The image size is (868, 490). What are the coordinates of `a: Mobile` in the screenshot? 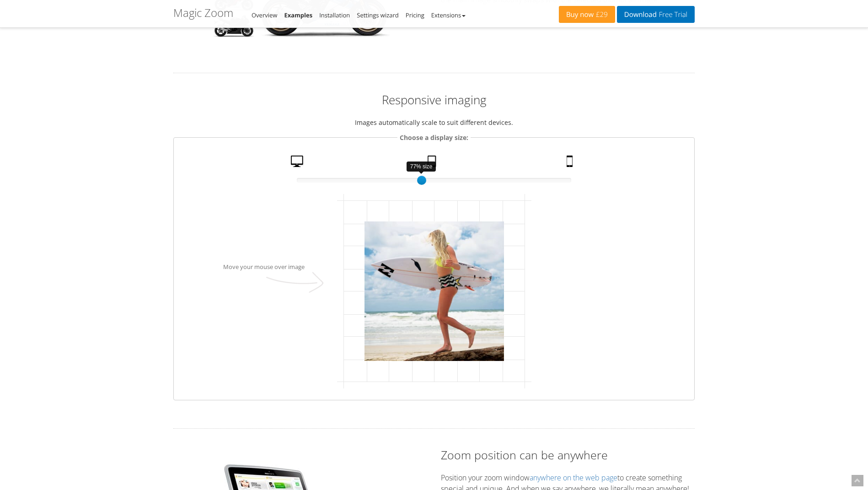 It's located at (571, 163).